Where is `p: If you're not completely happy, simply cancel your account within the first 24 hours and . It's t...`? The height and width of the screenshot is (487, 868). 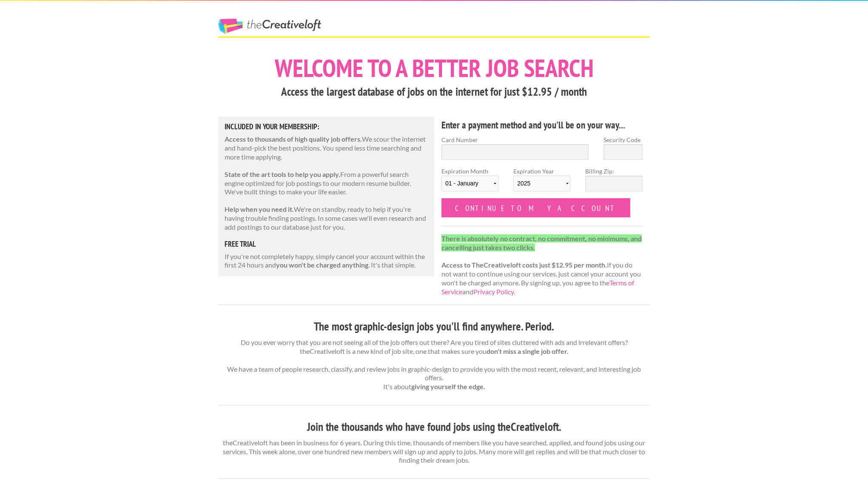 p: If you're not completely happy, simply cancel your account within the first 24 hours and . It's t... is located at coordinates (326, 261).